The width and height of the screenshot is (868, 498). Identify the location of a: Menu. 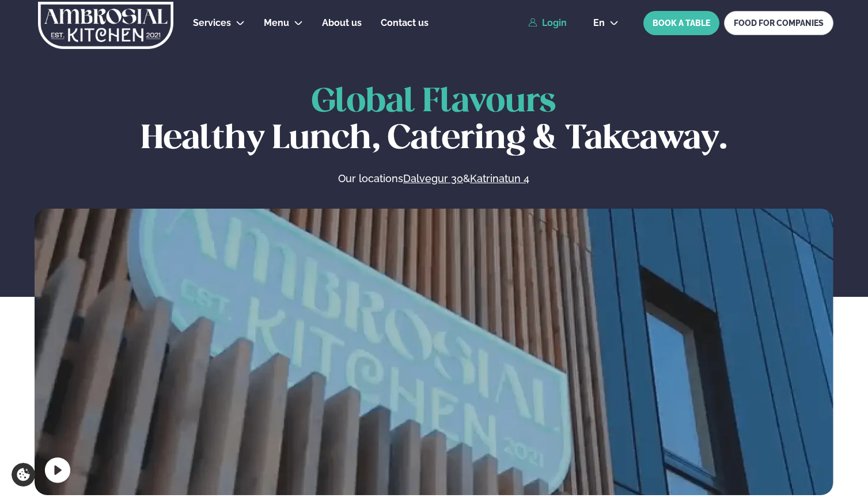
(277, 23).